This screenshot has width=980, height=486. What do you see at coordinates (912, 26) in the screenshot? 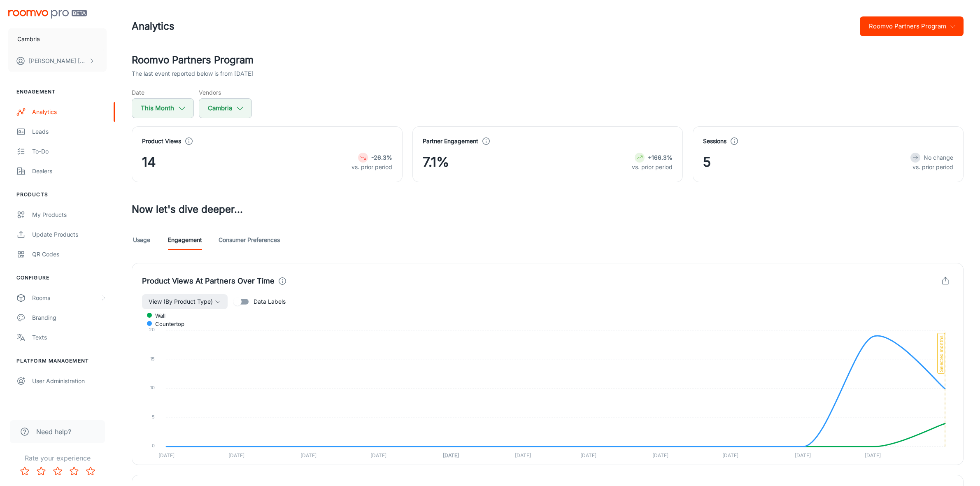
I see `button: Roomvo Partners Program` at bounding box center [912, 26].